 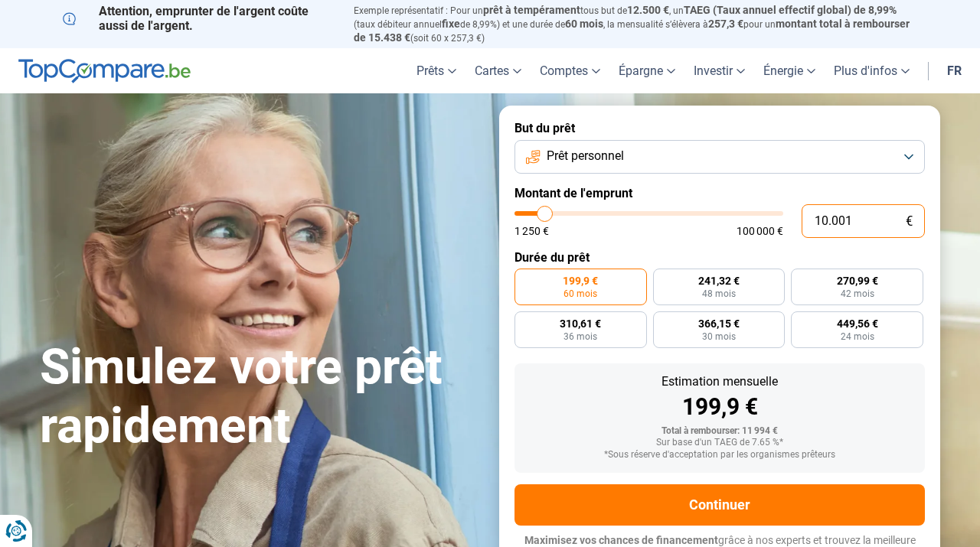 What do you see at coordinates (719, 382) in the screenshot?
I see `div: Estimation mensuelle` at bounding box center [719, 382].